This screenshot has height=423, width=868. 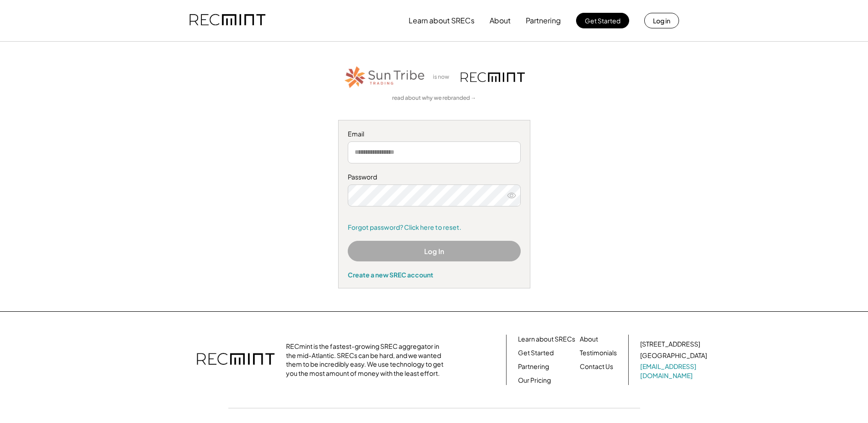 What do you see at coordinates (662, 20) in the screenshot?
I see `button: Log in` at bounding box center [662, 20].